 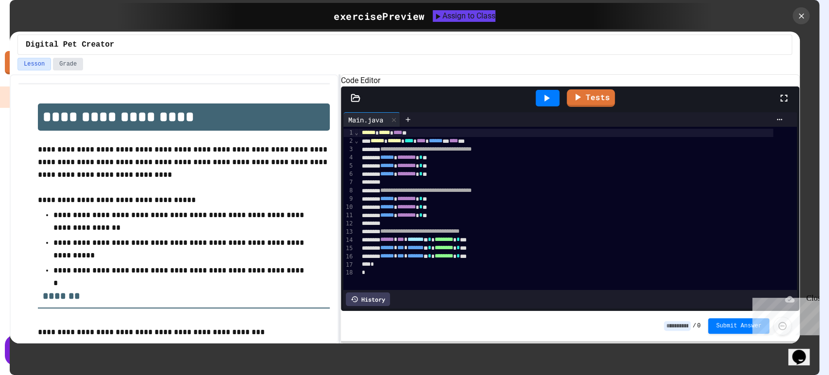 What do you see at coordinates (349, 207) in the screenshot?
I see `div: 10` at bounding box center [349, 207].